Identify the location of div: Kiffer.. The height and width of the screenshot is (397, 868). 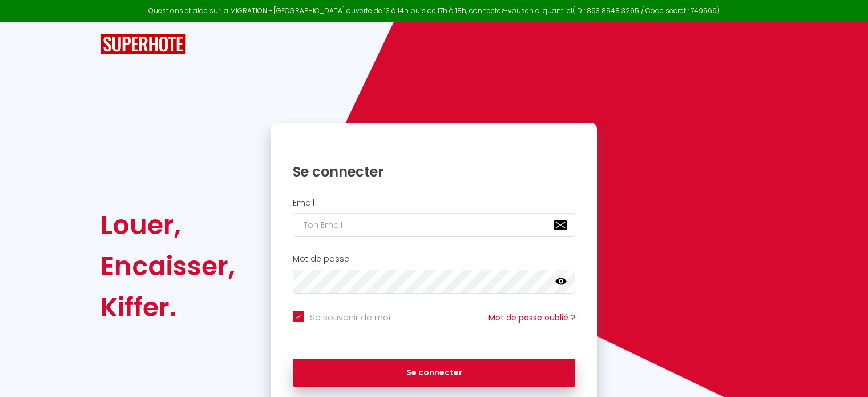
(168, 307).